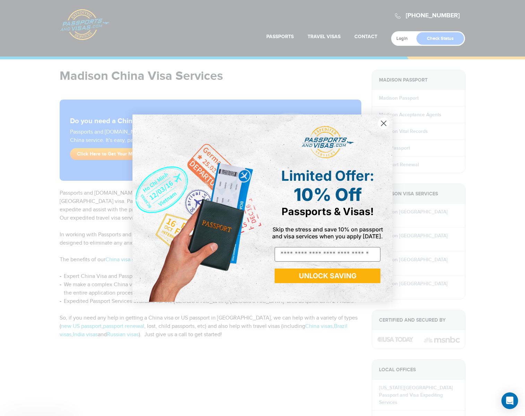  What do you see at coordinates (328, 176) in the screenshot?
I see `span: Limited Offer:` at bounding box center [328, 176].